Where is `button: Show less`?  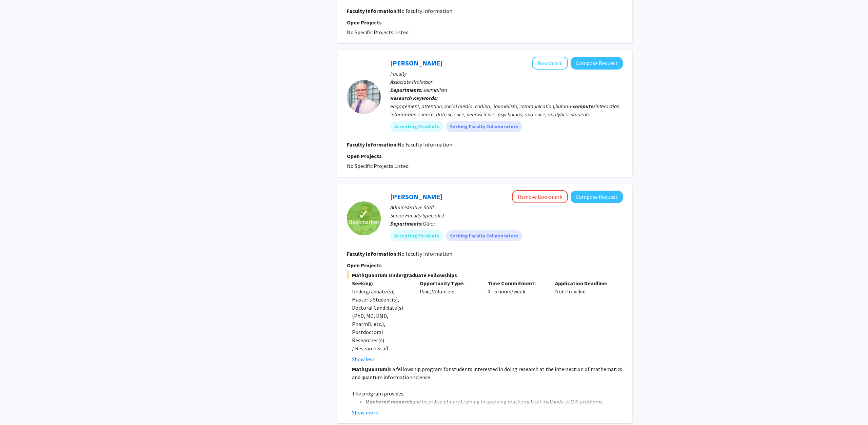 button: Show less is located at coordinates (363, 359).